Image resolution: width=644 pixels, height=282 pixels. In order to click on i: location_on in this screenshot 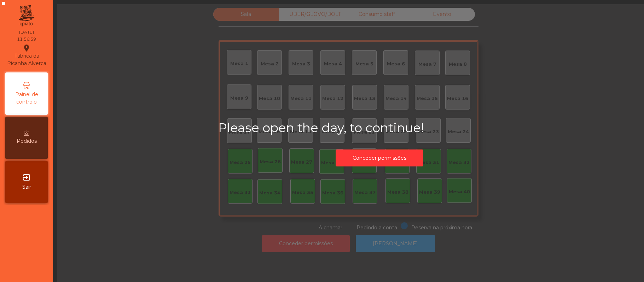, I will do `click(27, 48)`.